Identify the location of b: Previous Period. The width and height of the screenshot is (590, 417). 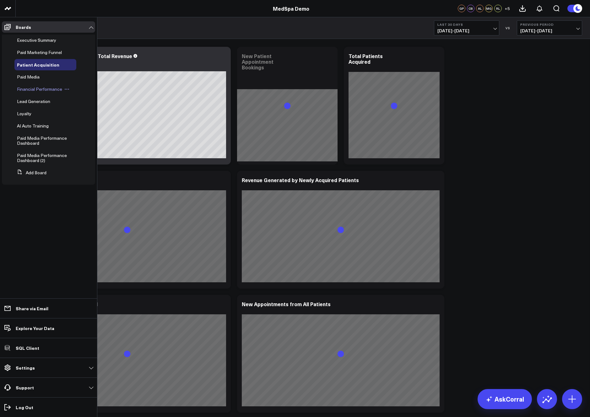
(549, 24).